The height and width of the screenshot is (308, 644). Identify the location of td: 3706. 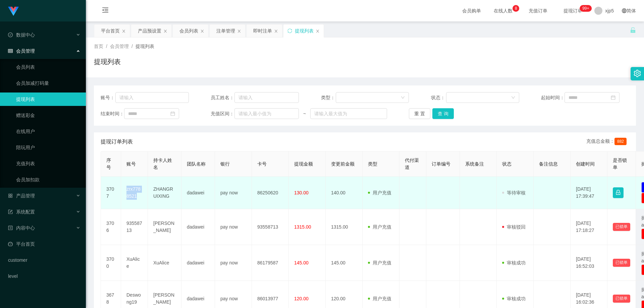
(111, 227).